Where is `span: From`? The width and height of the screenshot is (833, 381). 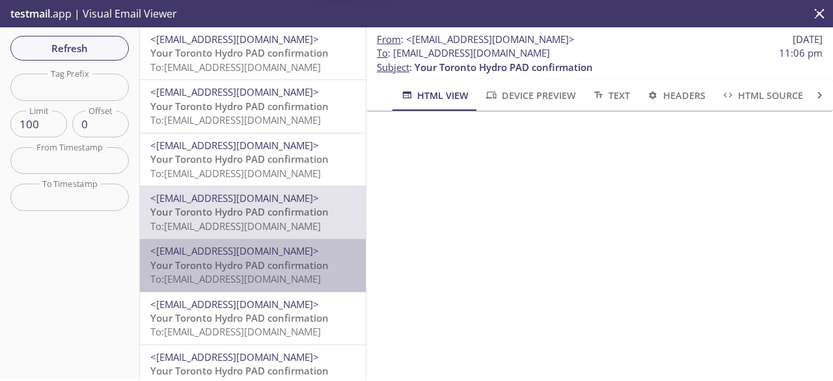
span: From is located at coordinates (388, 39).